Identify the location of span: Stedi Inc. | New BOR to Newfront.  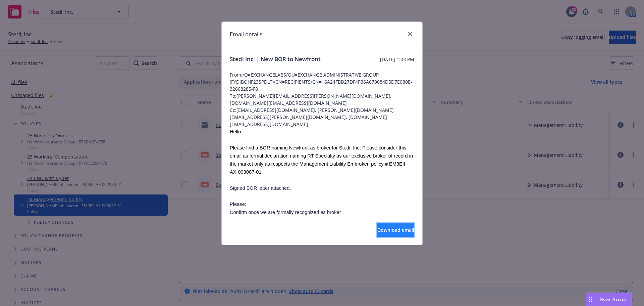
(275, 59).